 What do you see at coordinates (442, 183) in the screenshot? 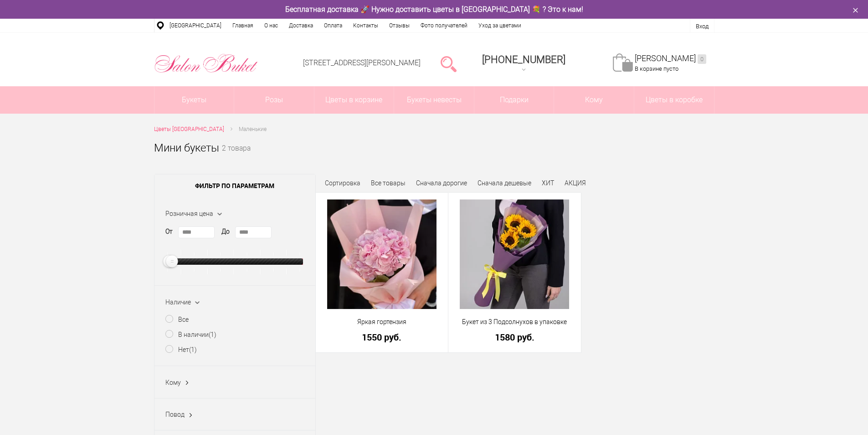
I see `a: Сначала дорогие` at bounding box center [442, 183].